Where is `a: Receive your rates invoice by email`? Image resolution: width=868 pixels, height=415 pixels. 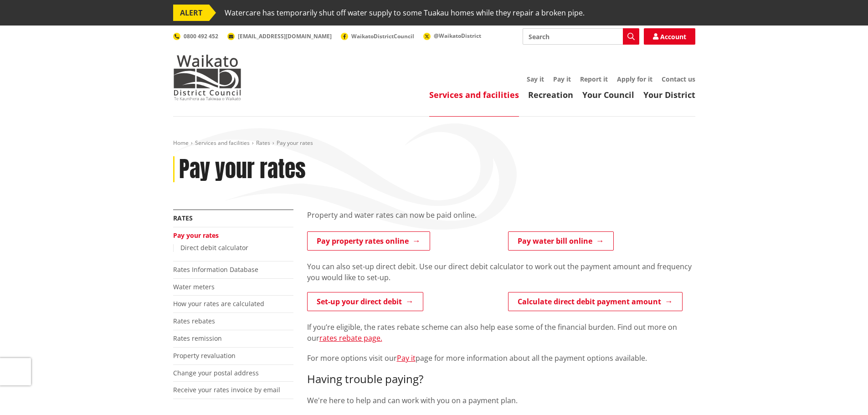 a: Receive your rates invoice by email is located at coordinates (226, 389).